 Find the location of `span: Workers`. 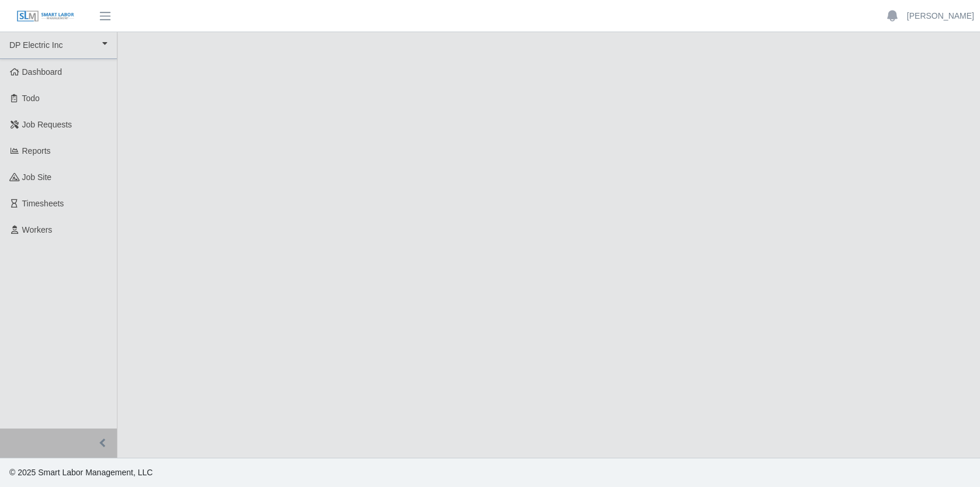

span: Workers is located at coordinates (37, 230).